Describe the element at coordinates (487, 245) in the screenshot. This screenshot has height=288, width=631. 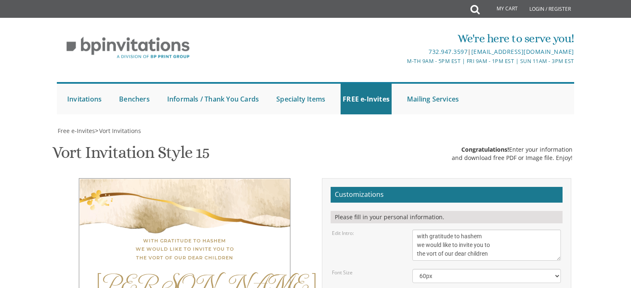
I see `textarea: With much gratitude to Hashem We would like to invite you to The vort of our dear children` at that location.